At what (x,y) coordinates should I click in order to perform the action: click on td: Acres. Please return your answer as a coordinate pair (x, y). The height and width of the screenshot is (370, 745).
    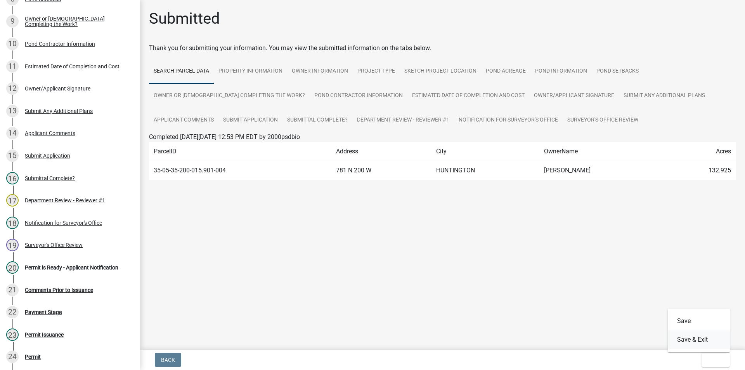
    Looking at the image, I should click on (700, 151).